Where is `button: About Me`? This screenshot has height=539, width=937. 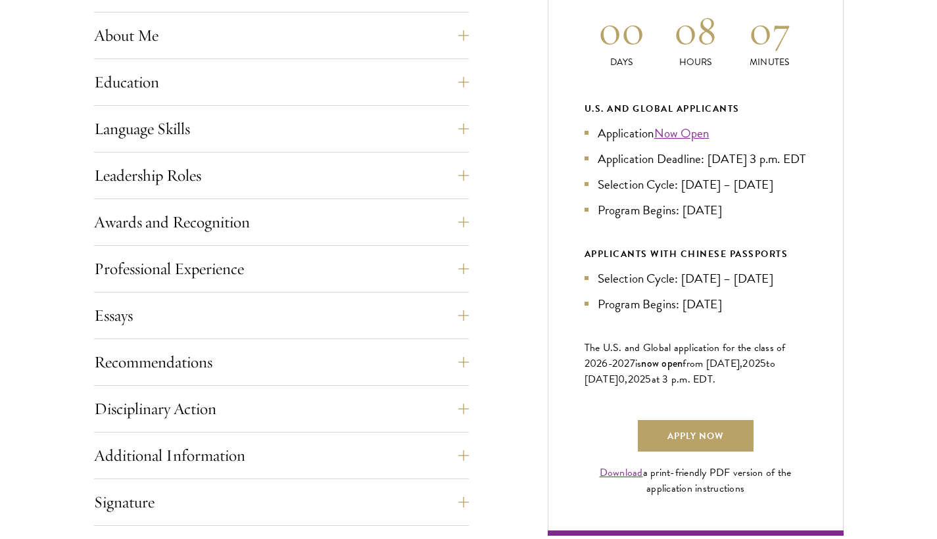 button: About Me is located at coordinates (281, 36).